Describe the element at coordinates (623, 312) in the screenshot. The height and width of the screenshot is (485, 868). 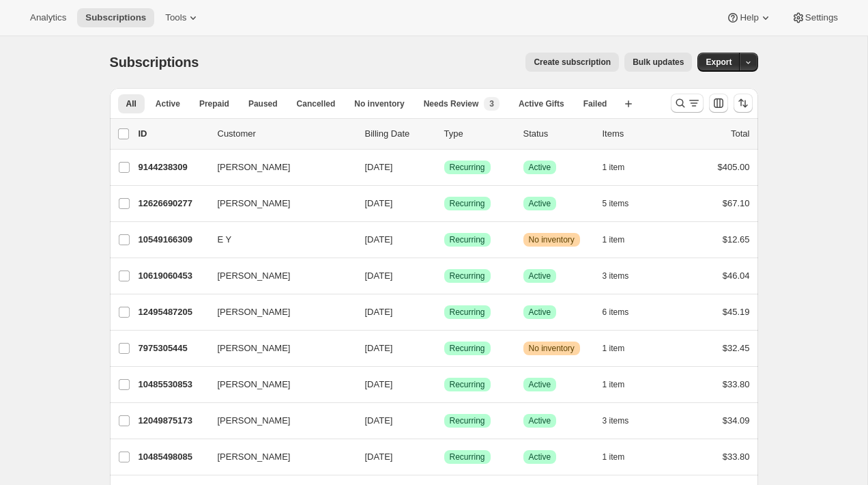
I see `button: 6 items` at that location.